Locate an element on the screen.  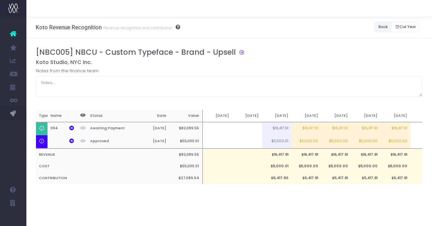
th: REVENUE is located at coordinates (103, 154).